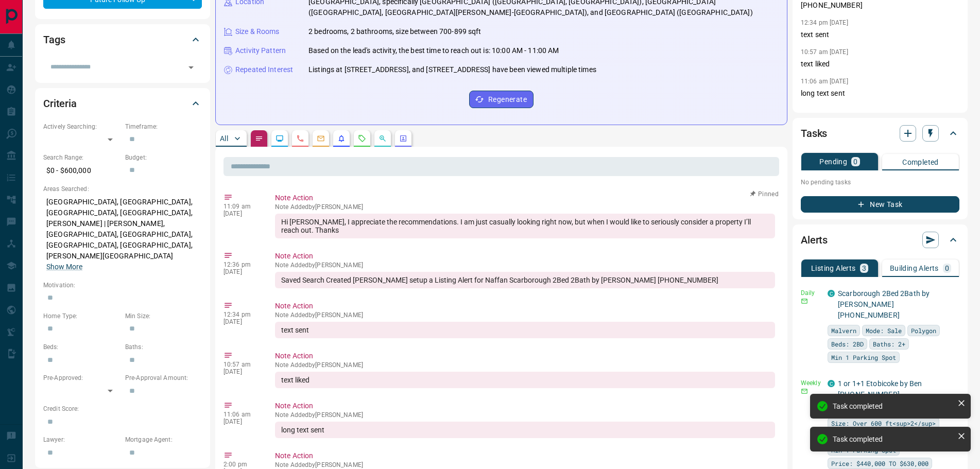  What do you see at coordinates (525, 330) in the screenshot?
I see `div: text sent` at bounding box center [525, 330].